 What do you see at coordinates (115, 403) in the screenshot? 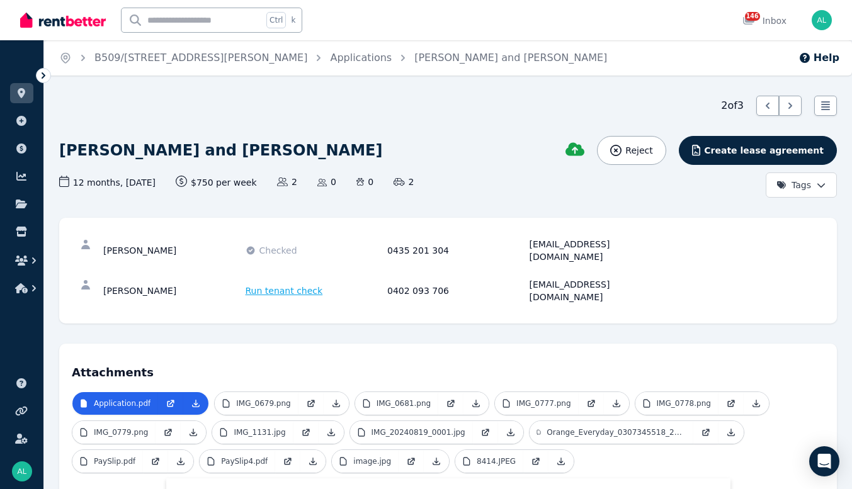
I see `a: Application.pdf` at bounding box center [115, 403].